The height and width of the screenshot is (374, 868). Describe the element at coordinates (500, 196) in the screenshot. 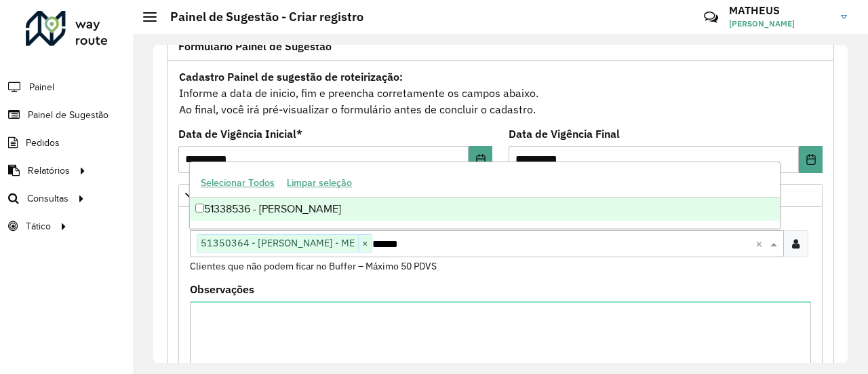

I see `a: Priorizar Cliente - Não podem ficar no buffer` at that location.